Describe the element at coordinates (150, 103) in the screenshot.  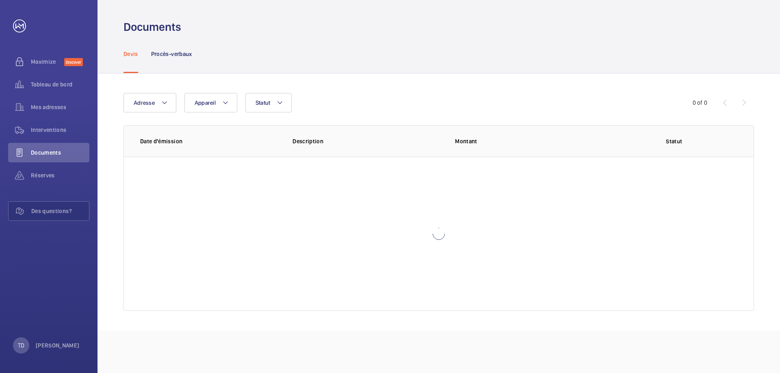
I see `button: Adresse` at that location.